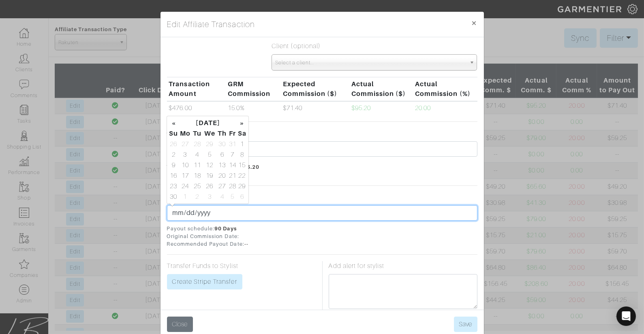  I want to click on th: Actual Commission ($), so click(381, 89).